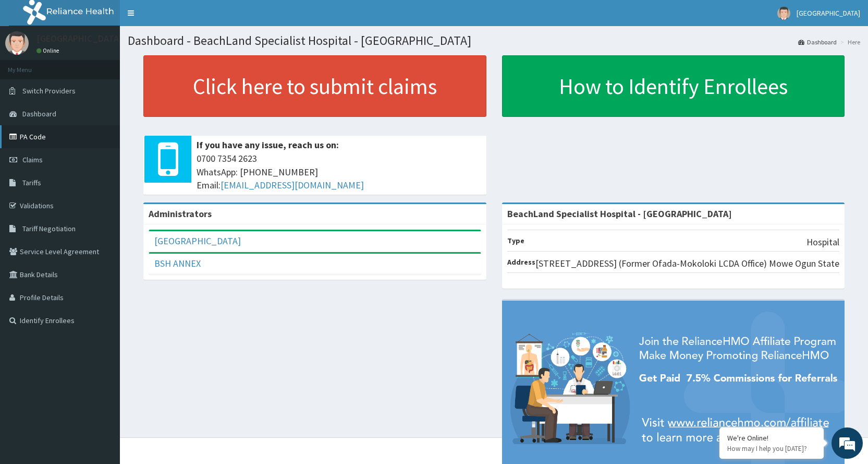  I want to click on span: Switch Providers, so click(49, 91).